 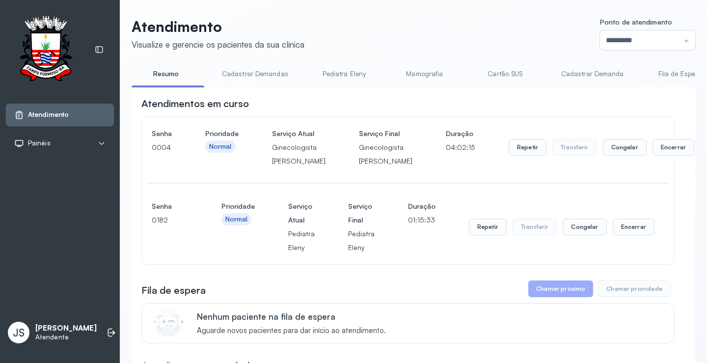 What do you see at coordinates (291, 331) in the screenshot?
I see `span: Aguarde novos pacientes para dar início ao atendimento.` at bounding box center [291, 331].